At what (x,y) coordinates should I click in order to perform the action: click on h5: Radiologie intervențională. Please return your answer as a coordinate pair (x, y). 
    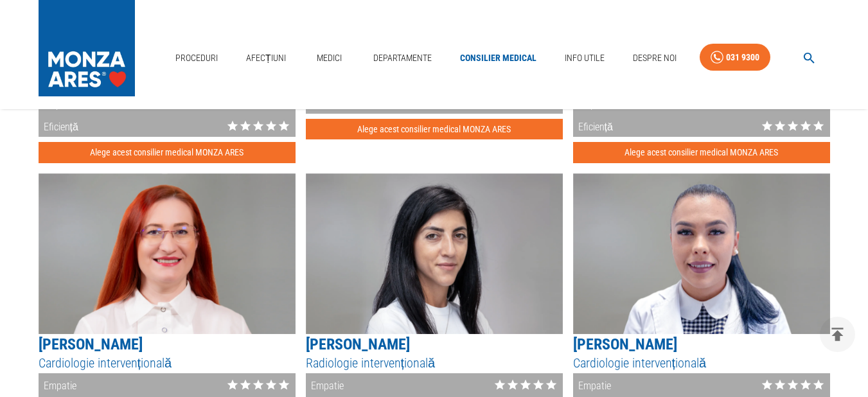
    Looking at the image, I should click on (434, 363).